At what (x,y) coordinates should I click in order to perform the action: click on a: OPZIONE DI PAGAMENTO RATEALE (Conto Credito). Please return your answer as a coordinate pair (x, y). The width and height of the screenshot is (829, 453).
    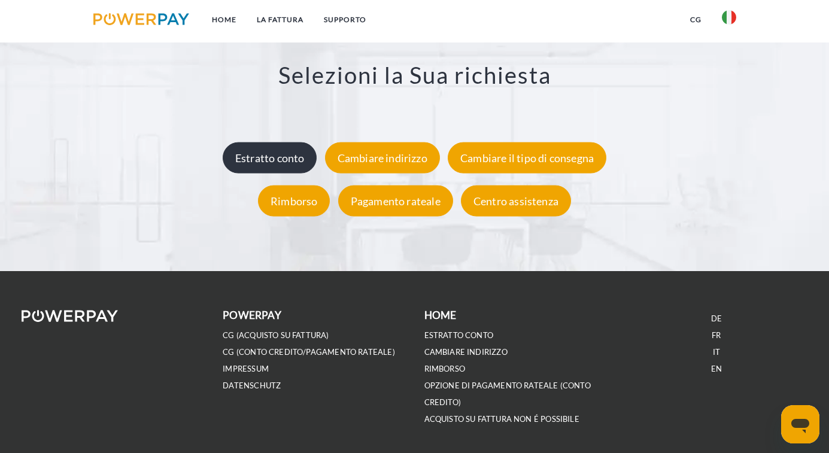
    Looking at the image, I should click on (508, 394).